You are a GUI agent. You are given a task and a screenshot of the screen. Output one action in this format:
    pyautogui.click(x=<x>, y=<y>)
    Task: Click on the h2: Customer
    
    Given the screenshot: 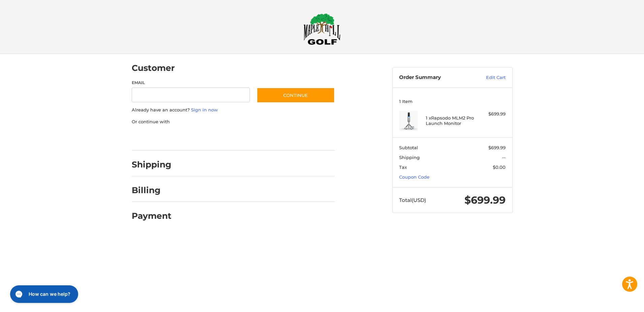 What is the action you would take?
    pyautogui.click(x=153, y=68)
    